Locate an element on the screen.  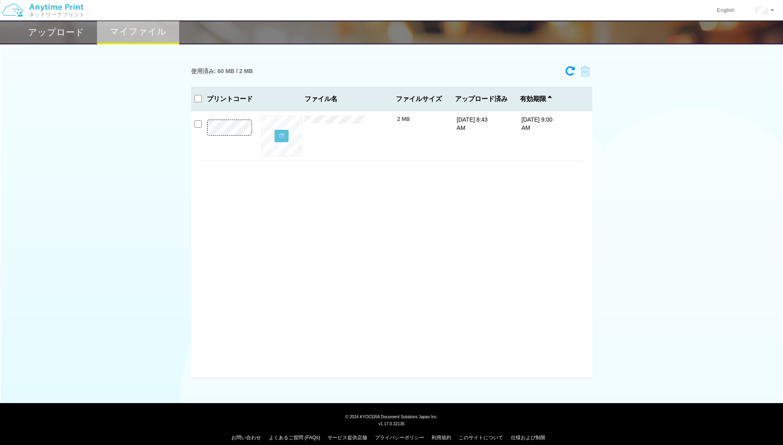
a: プライバシーポリシー is located at coordinates (400, 438).